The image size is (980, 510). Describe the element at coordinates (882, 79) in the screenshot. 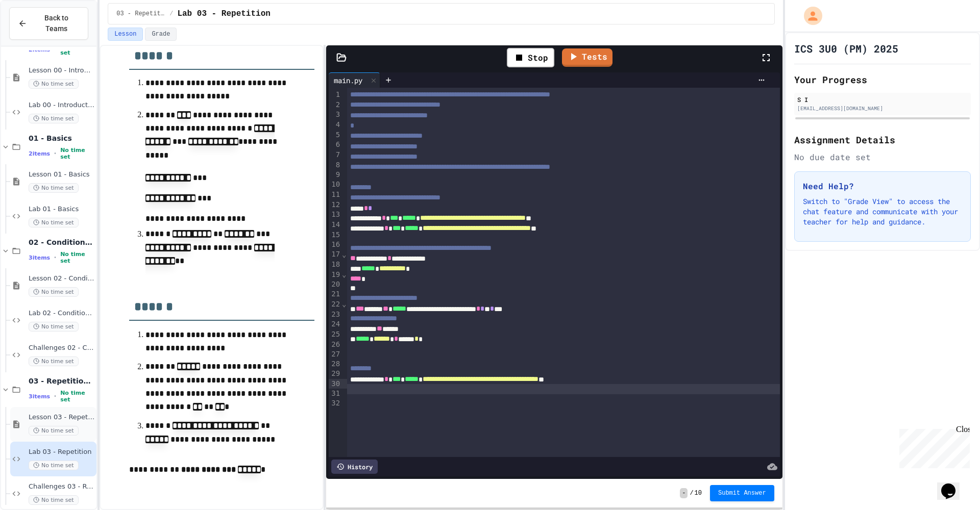

I see `h2: Your Progress` at that location.